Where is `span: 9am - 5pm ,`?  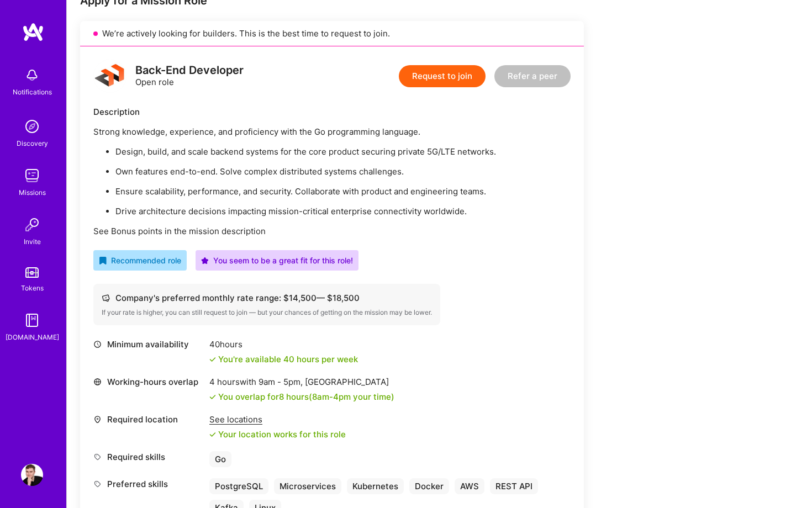 span: 9am - 5pm , is located at coordinates (281, 382).